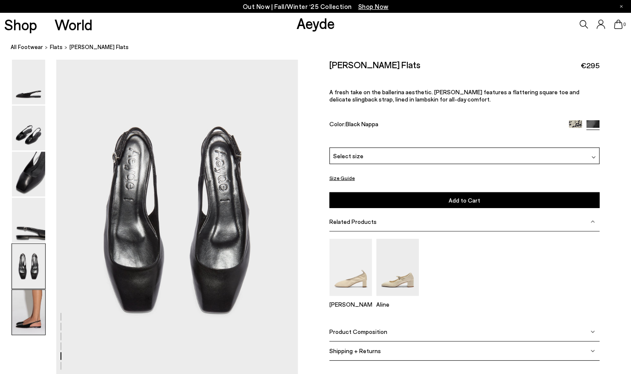 Image resolution: width=631 pixels, height=374 pixels. What do you see at coordinates (362, 124) in the screenshot?
I see `span: Black Nappa` at bounding box center [362, 124].